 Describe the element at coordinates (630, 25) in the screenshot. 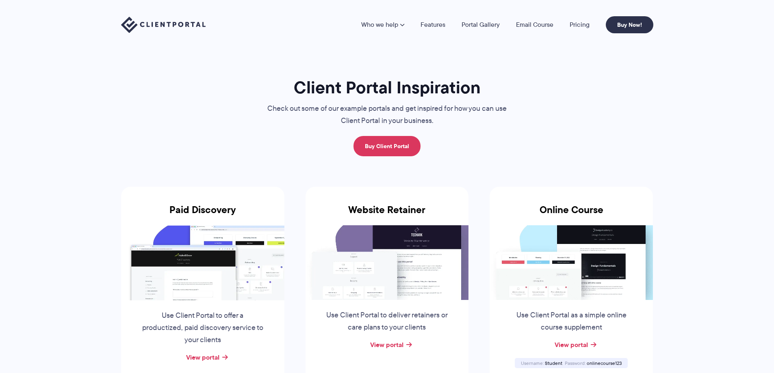

I see `a: Buy Now!` at that location.